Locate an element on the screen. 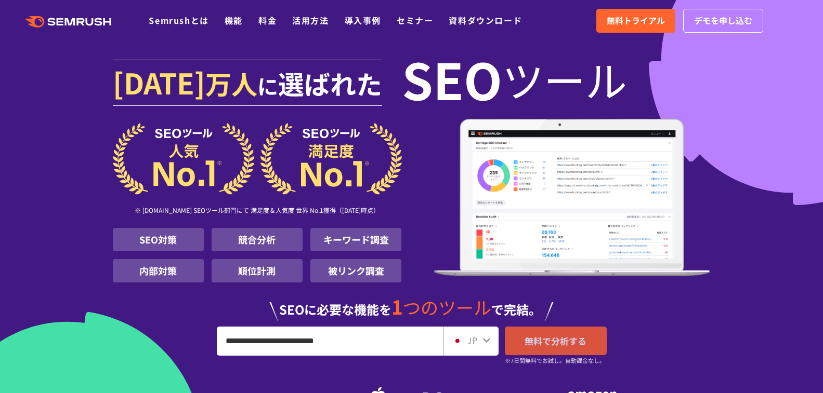  span: ツール is located at coordinates (564, 79).